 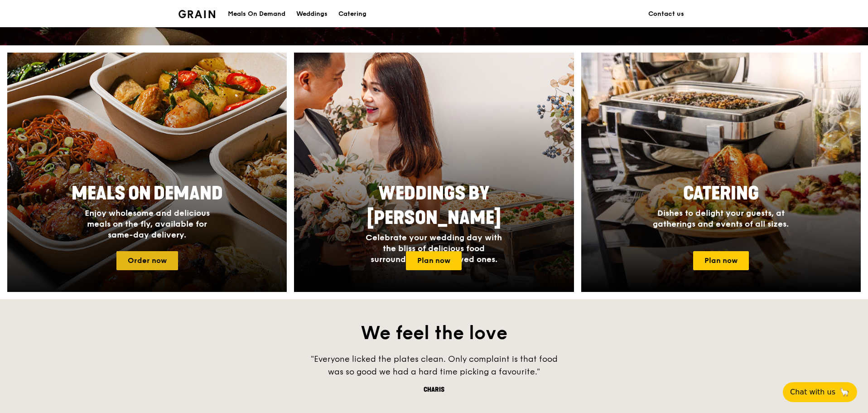 I want to click on a: Meals On DemandEnjoy wholesome and delicious meals on the fly, available for same-day delivery.Or..., so click(x=147, y=173).